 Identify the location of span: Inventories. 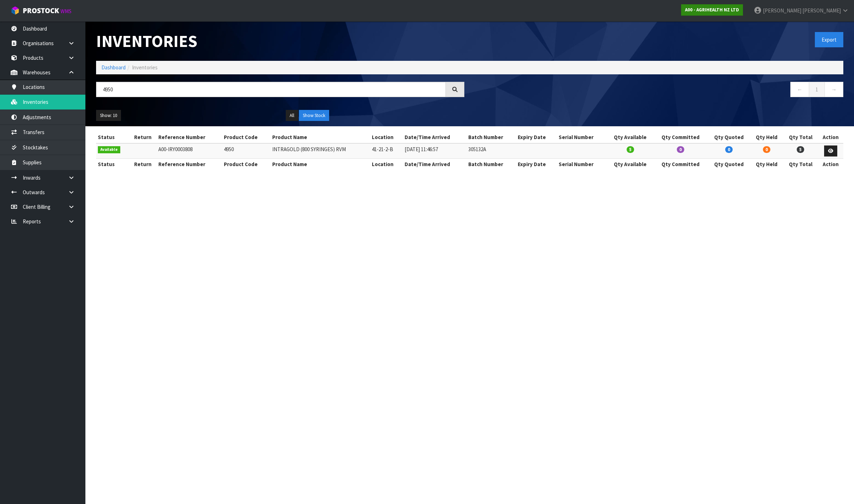
(145, 68).